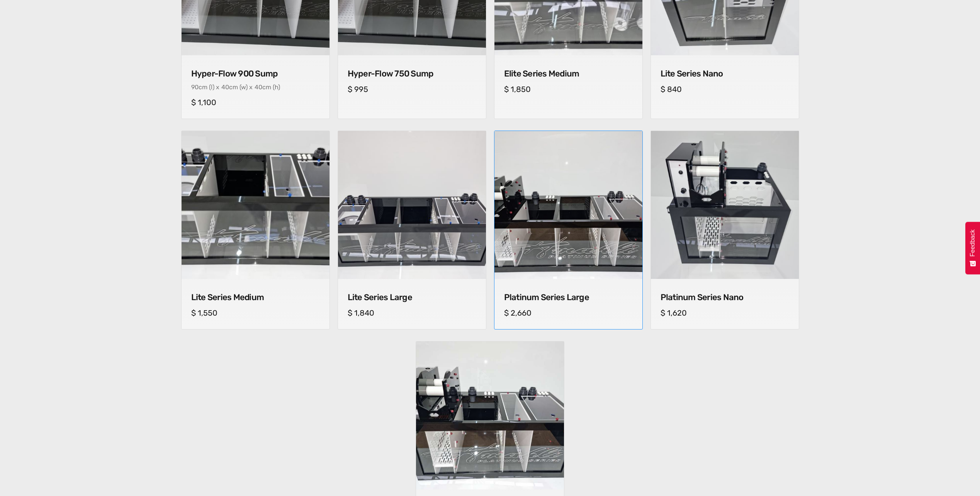 Image resolution: width=980 pixels, height=496 pixels. Describe the element at coordinates (241, 87) in the screenshot. I see `div: cm (w) x` at that location.